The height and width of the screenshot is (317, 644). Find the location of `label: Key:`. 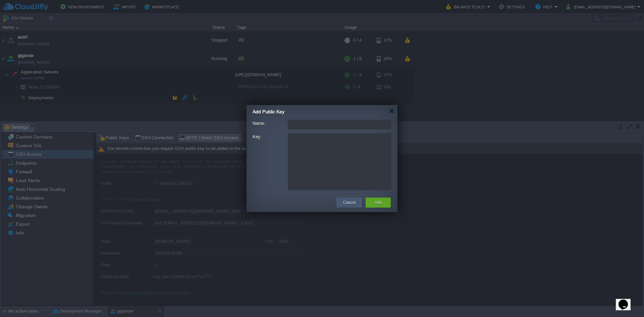

label: Key: is located at coordinates (270, 137).